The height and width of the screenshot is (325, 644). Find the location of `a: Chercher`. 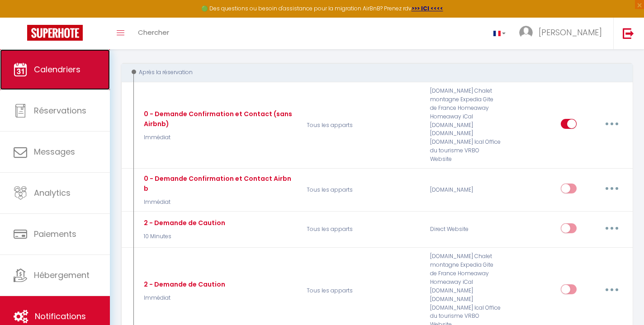

a: Chercher is located at coordinates (153, 33).